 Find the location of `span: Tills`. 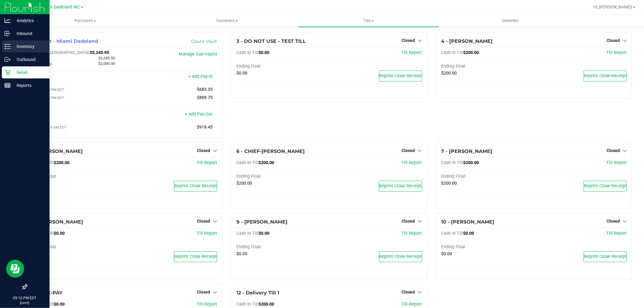

span: Tills is located at coordinates (368, 21).